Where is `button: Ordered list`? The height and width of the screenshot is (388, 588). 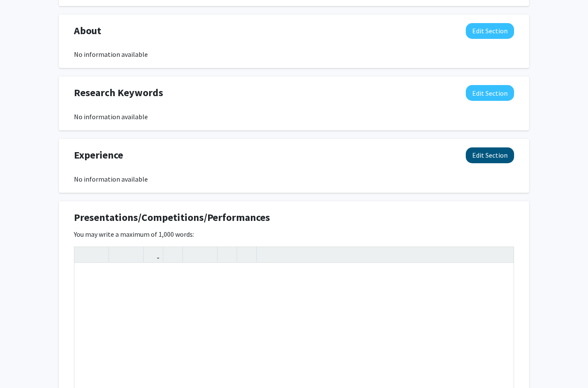
button: Ordered list is located at coordinates (208, 254).